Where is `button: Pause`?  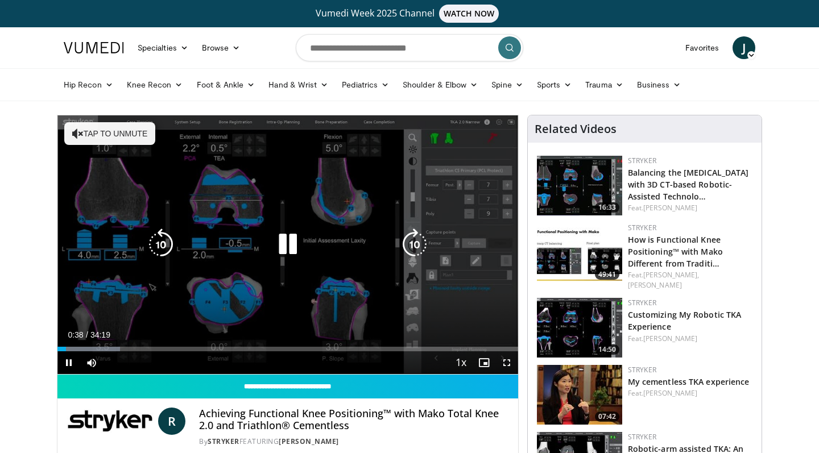 button: Pause is located at coordinates (69, 363).